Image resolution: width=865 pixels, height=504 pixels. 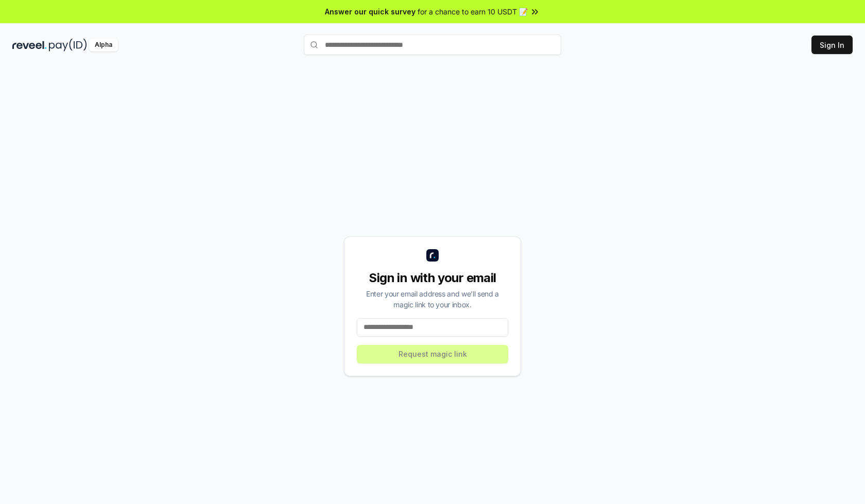 What do you see at coordinates (432, 256) in the screenshot?
I see `img: logo_small` at bounding box center [432, 256].